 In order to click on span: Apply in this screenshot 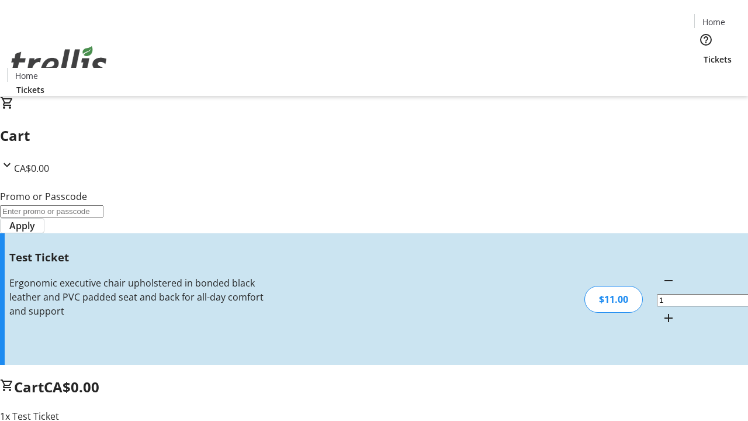, I will do `click(22, 226)`.